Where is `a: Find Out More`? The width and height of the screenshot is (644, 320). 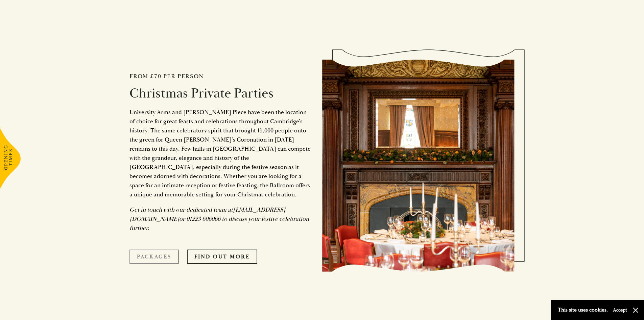
a: Find Out More is located at coordinates (222, 256).